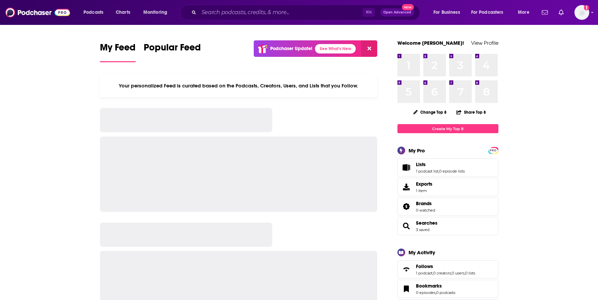  I want to click on a: 1 podcast, so click(424, 273).